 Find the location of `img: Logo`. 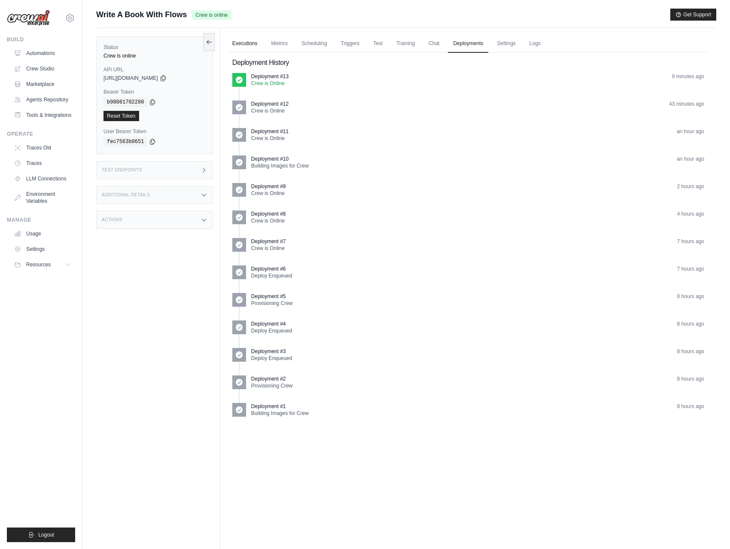

img: Logo is located at coordinates (28, 18).